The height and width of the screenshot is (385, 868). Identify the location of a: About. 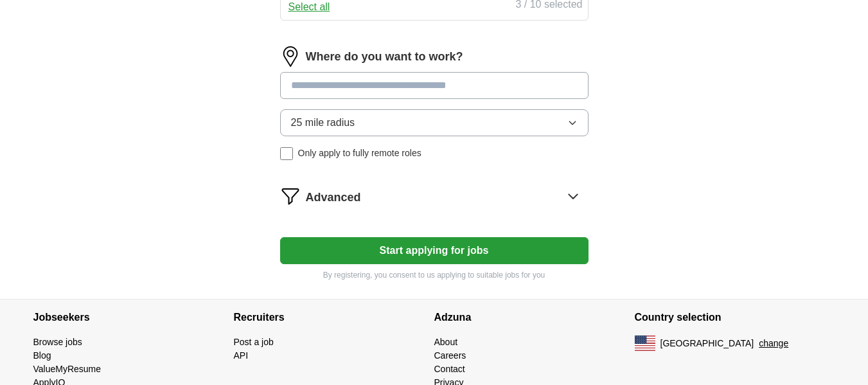
(446, 342).